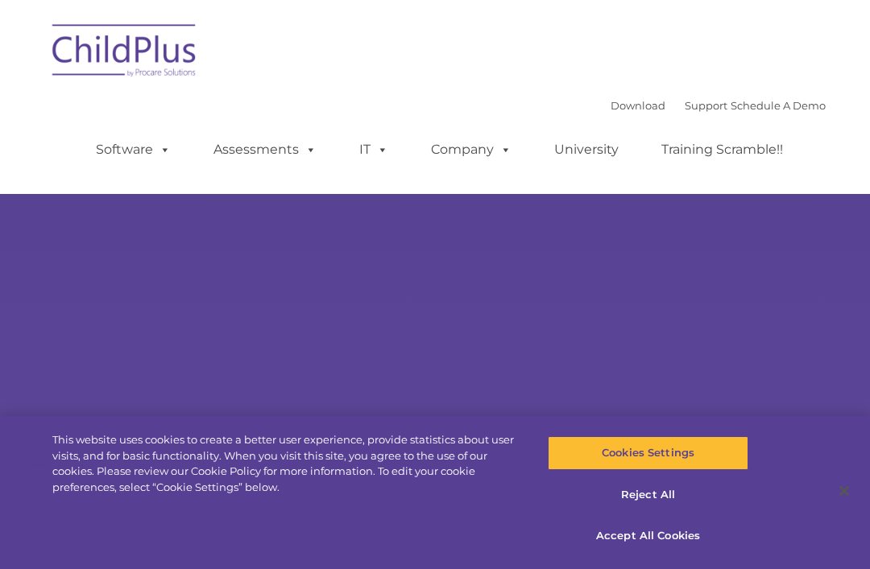 The width and height of the screenshot is (870, 569). Describe the element at coordinates (647, 453) in the screenshot. I see `button: Cookies Settings` at that location.